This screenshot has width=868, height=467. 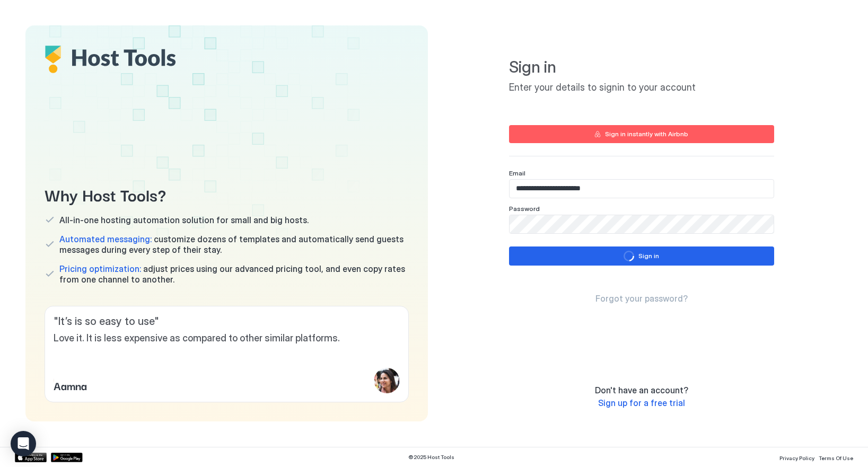 What do you see at coordinates (234, 245) in the screenshot?
I see `span: customize dozens of templates and automatically send guests messages during every step of their s...` at bounding box center [234, 245].